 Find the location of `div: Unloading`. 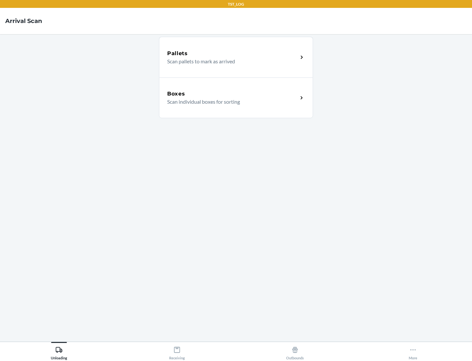

div: Unloading is located at coordinates (59, 352).